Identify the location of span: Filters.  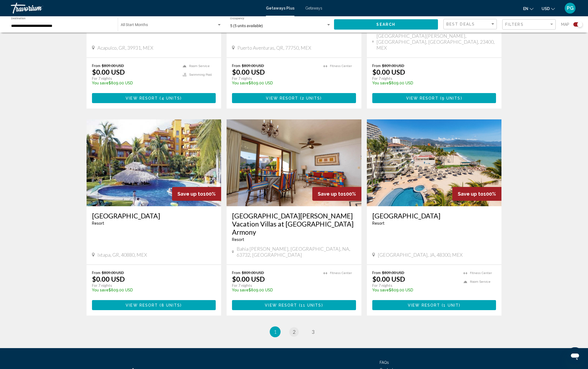
(514, 24).